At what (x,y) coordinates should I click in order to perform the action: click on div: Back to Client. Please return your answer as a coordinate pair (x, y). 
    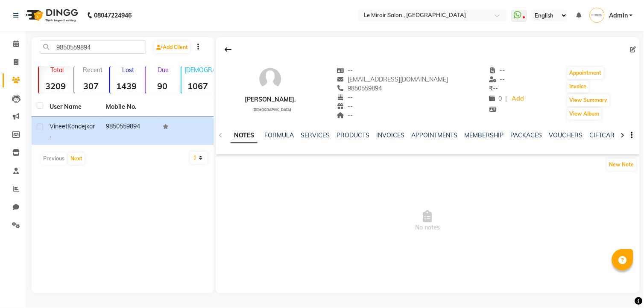
    Looking at the image, I should click on (228, 50).